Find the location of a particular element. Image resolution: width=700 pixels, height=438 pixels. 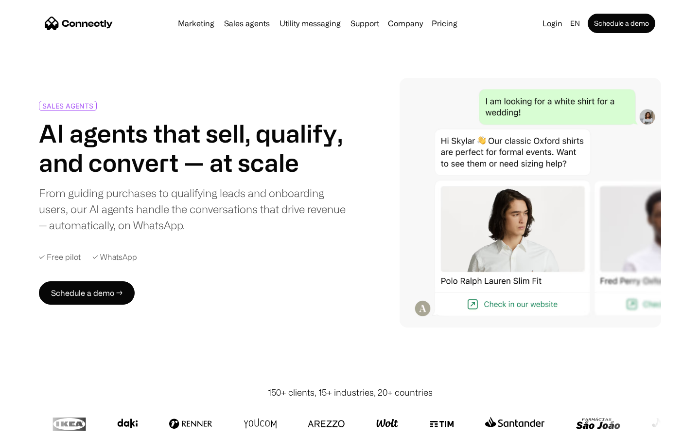

a: home is located at coordinates (79, 23).